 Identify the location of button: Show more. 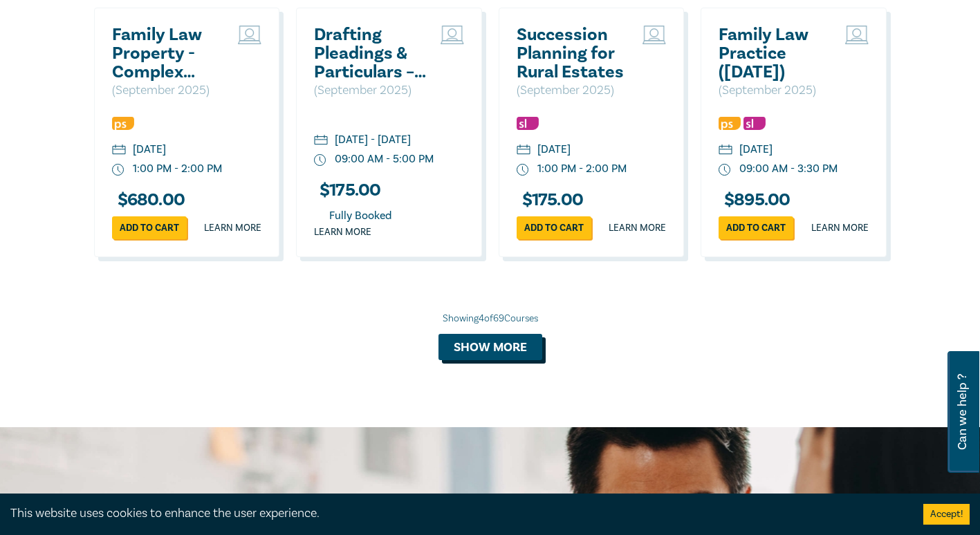
(490, 347).